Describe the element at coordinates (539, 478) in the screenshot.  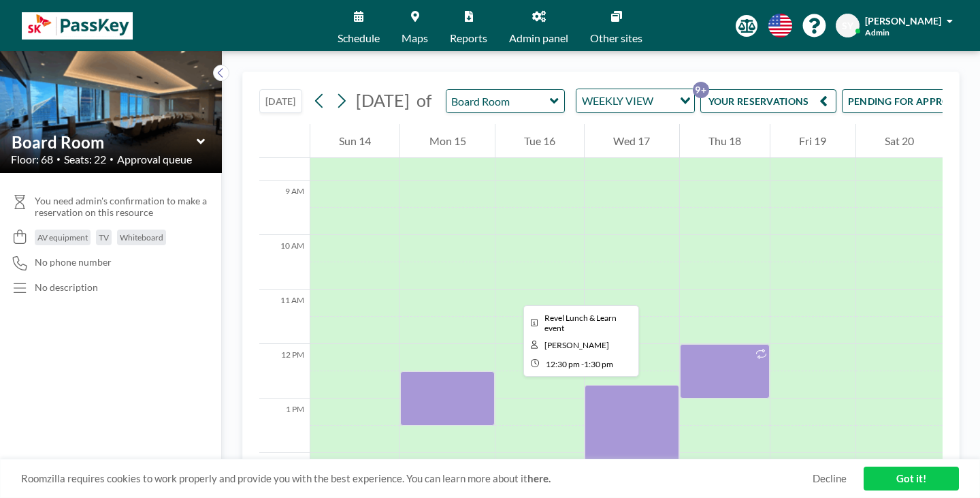
I see `a: here.` at that location.